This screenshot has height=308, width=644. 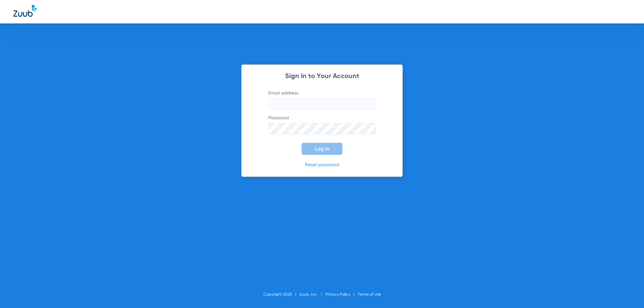 What do you see at coordinates (322, 149) in the screenshot?
I see `span: Log In` at bounding box center [322, 149].